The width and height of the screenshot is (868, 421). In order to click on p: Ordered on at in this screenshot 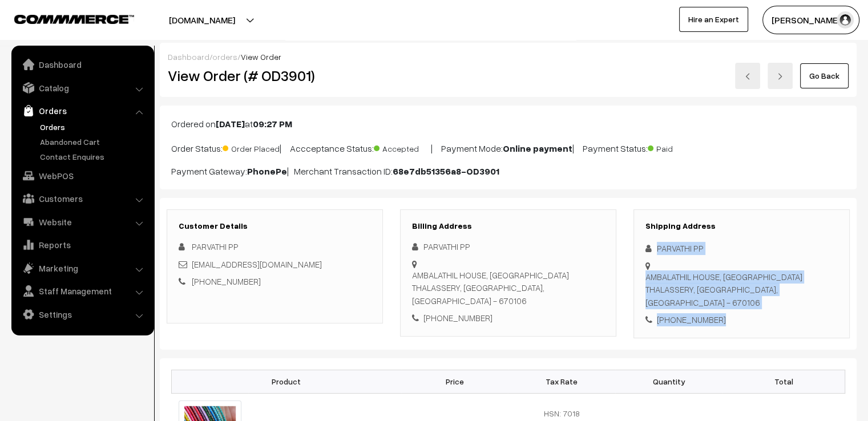, I will do `click(508, 123)`.